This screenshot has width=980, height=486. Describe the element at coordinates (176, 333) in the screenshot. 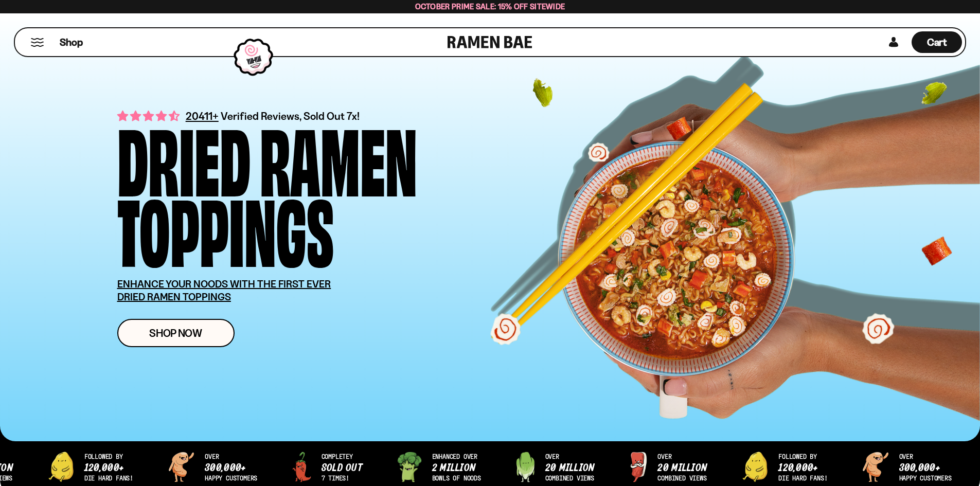

I see `a: Shop Now` at that location.